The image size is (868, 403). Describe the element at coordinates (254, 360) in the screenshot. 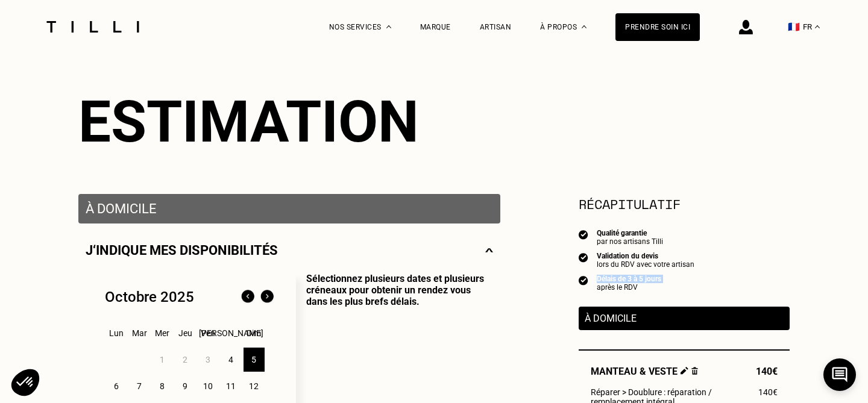

I see `div: 5` at that location.